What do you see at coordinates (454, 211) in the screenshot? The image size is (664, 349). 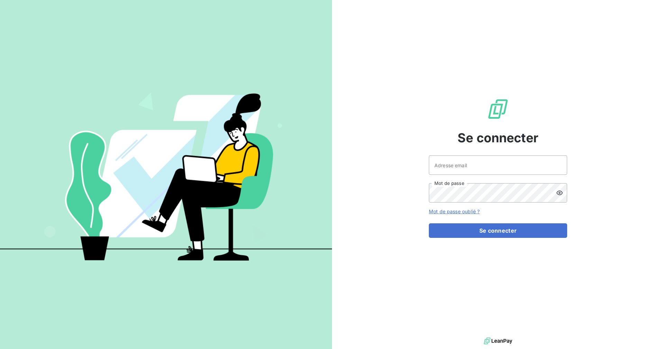 I see `a: Mot de passe oublié ?` at bounding box center [454, 211].